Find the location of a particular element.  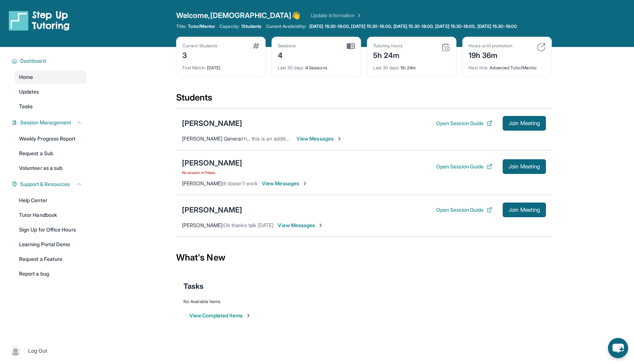

img: user-img is located at coordinates (15, 351).